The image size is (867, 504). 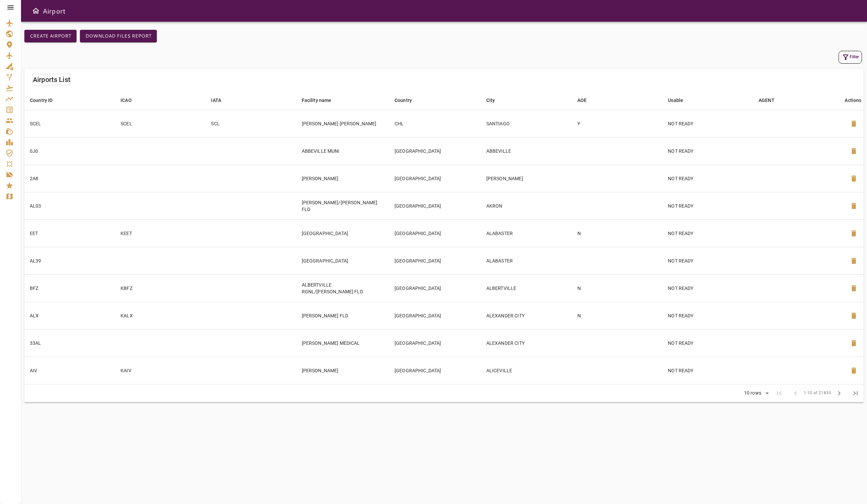 I want to click on div: Country, so click(x=403, y=100).